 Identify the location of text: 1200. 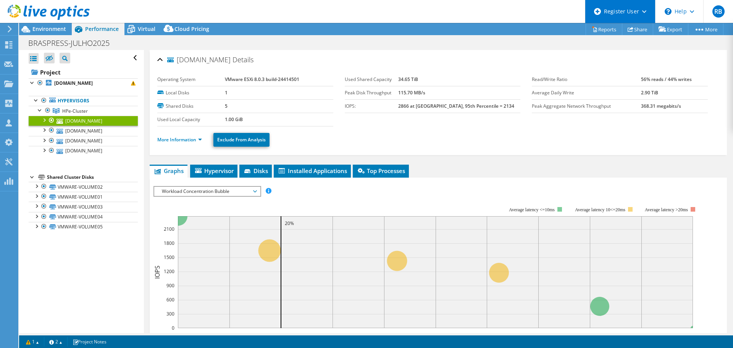
(169, 271).